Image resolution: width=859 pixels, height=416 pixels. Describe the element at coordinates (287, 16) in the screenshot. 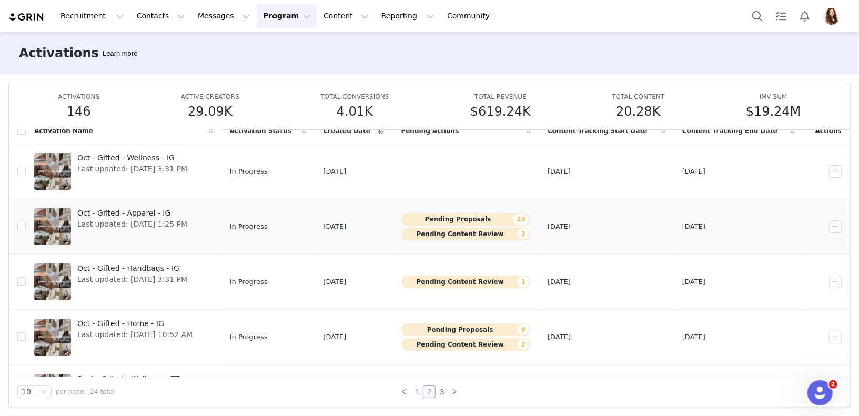

I see `button: Program` at that location.